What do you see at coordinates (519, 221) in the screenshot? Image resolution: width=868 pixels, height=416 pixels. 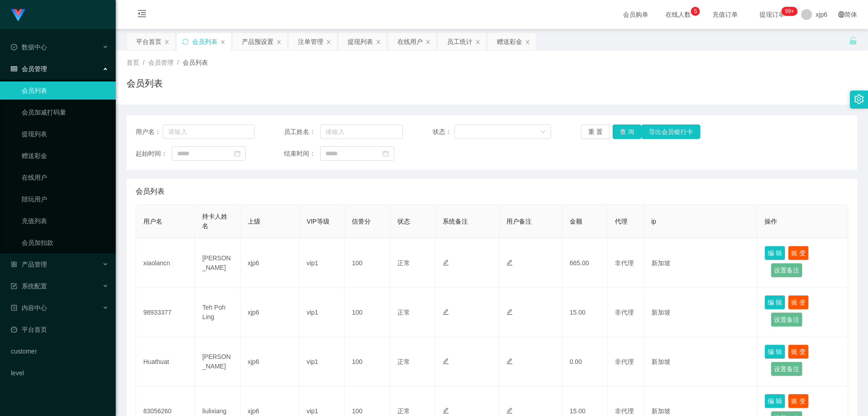 I see `span: 用户备注` at bounding box center [519, 221].